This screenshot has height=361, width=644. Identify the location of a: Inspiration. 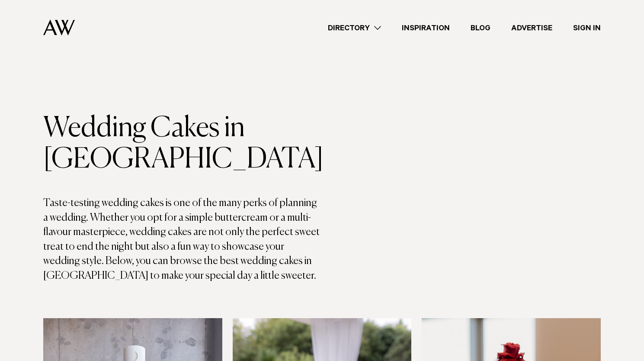
(426, 27).